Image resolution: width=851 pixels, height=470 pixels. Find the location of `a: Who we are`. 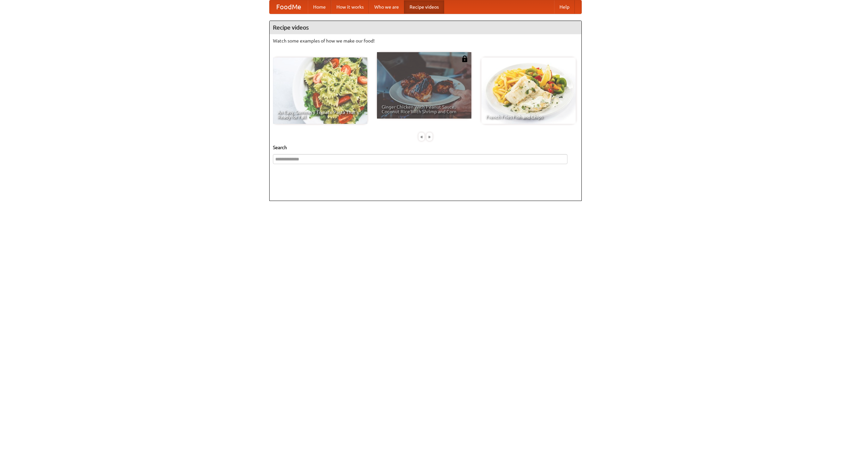

a: Who we are is located at coordinates (387, 7).